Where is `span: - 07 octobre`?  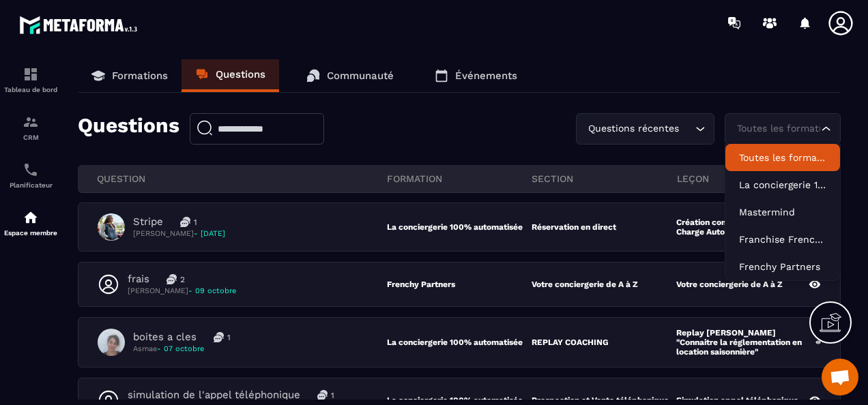 span: - 07 octobre is located at coordinates (180, 349).